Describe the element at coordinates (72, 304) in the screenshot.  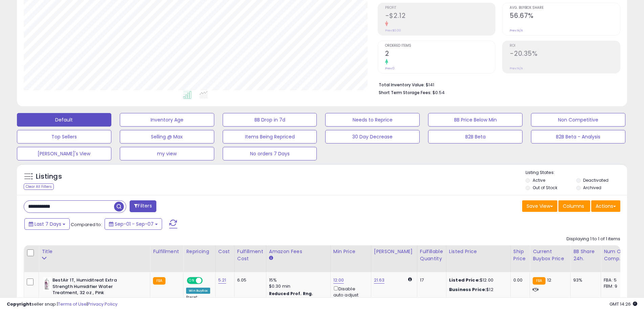
I see `a: Terms of Use` at that location.